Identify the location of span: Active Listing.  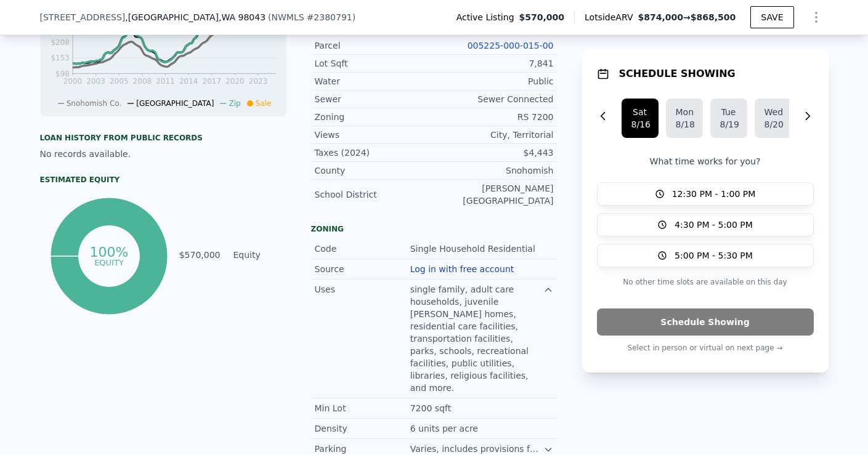
(488, 18).